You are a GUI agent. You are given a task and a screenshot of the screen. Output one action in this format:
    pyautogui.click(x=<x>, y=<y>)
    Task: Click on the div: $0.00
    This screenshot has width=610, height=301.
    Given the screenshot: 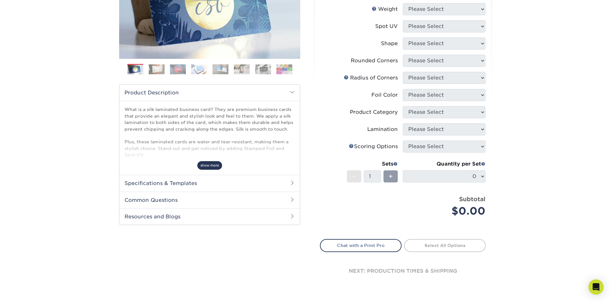 What is the action you would take?
    pyautogui.click(x=447, y=211)
    